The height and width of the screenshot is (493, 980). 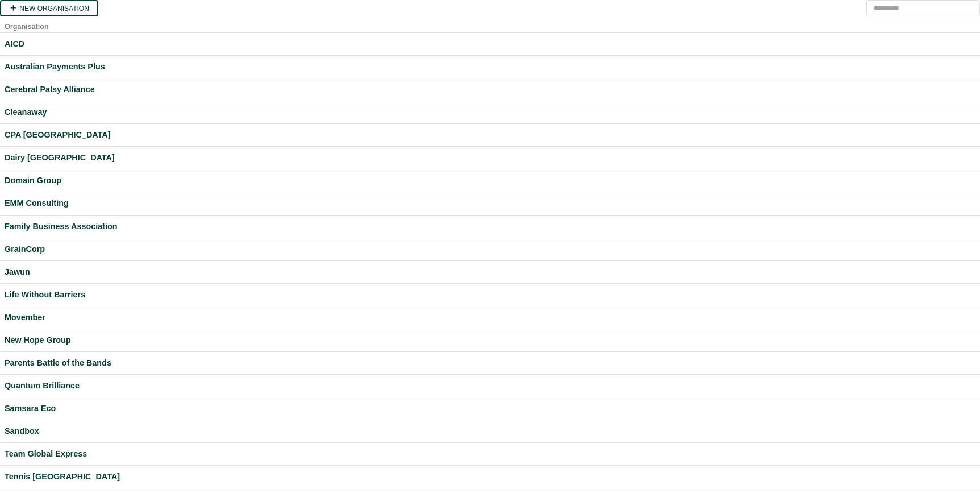 What do you see at coordinates (489, 295) in the screenshot?
I see `a: Life Without Barriers` at bounding box center [489, 295].